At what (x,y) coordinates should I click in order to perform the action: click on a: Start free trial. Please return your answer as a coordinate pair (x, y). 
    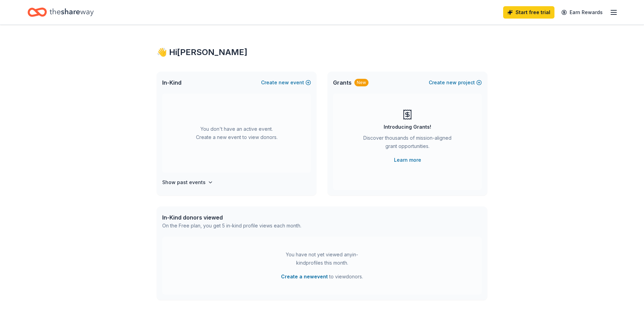
    Looking at the image, I should click on (529, 13).